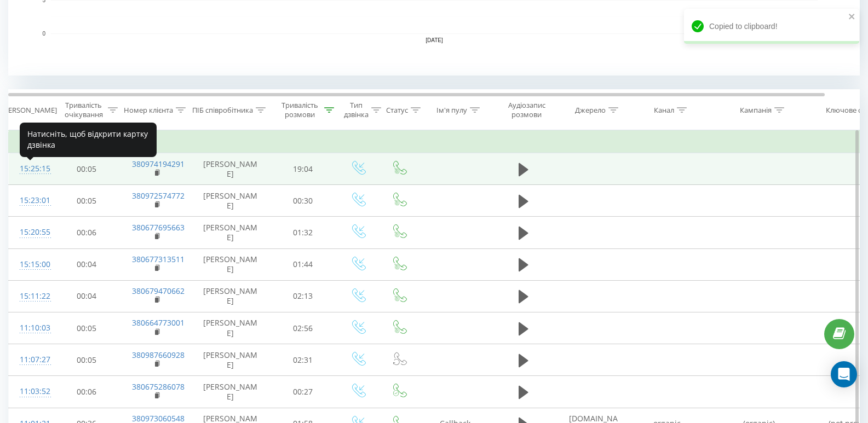  What do you see at coordinates (158, 354) in the screenshot?
I see `a: 380987660928` at bounding box center [158, 354].